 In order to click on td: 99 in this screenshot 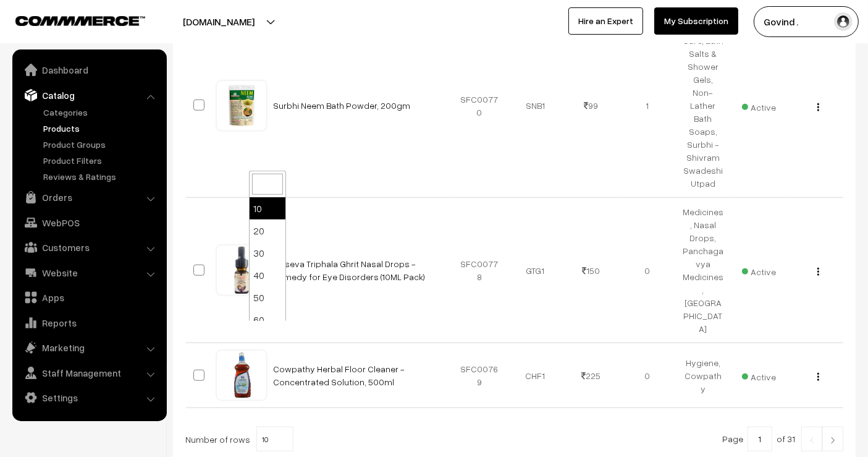, I will do `click(591, 105)`.